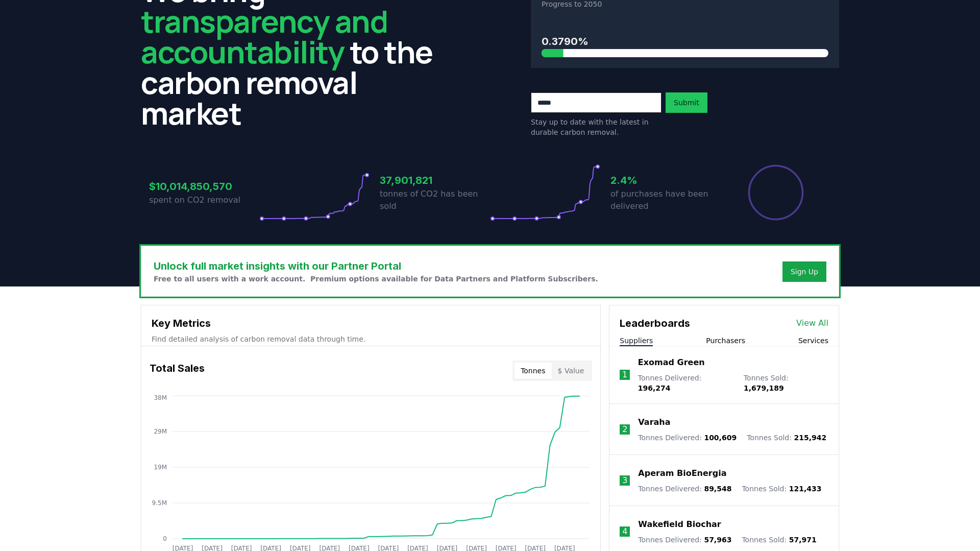 The width and height of the screenshot is (980, 551). Describe the element at coordinates (160, 398) in the screenshot. I see `tspan: 38M` at that location.